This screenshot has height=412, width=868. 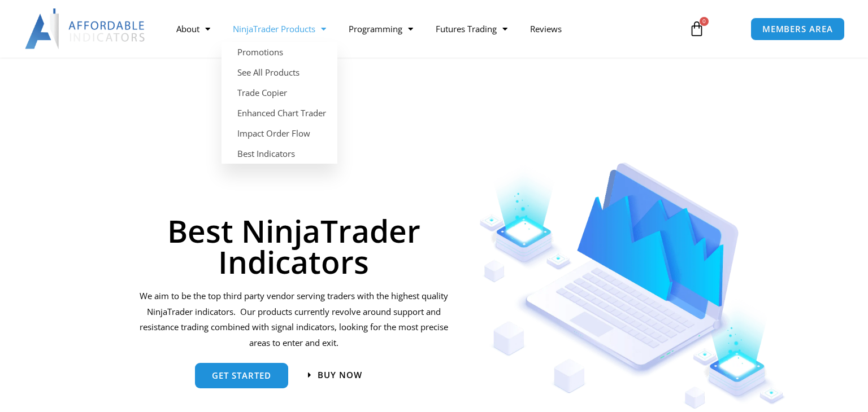 I want to click on img: Indicators 1 | Affordable Indicators – NinjaTrader, so click(x=632, y=286).